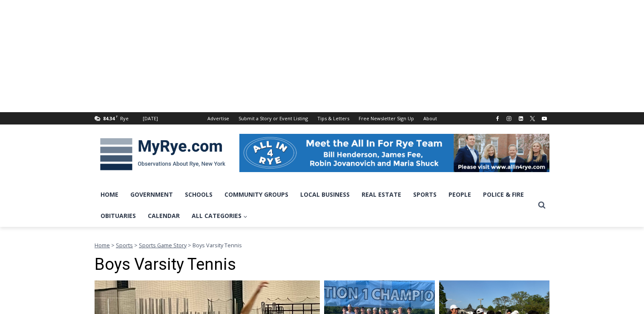 This screenshot has height=314, width=644. I want to click on a: Community Groups, so click(256, 195).